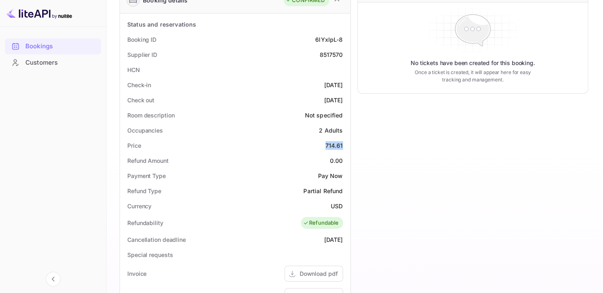 The height and width of the screenshot is (293, 603). Describe the element at coordinates (53, 62) in the screenshot. I see `a: Customers` at that location.